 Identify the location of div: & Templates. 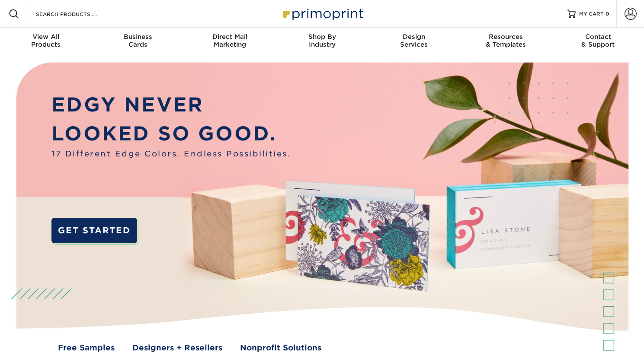
(506, 41).